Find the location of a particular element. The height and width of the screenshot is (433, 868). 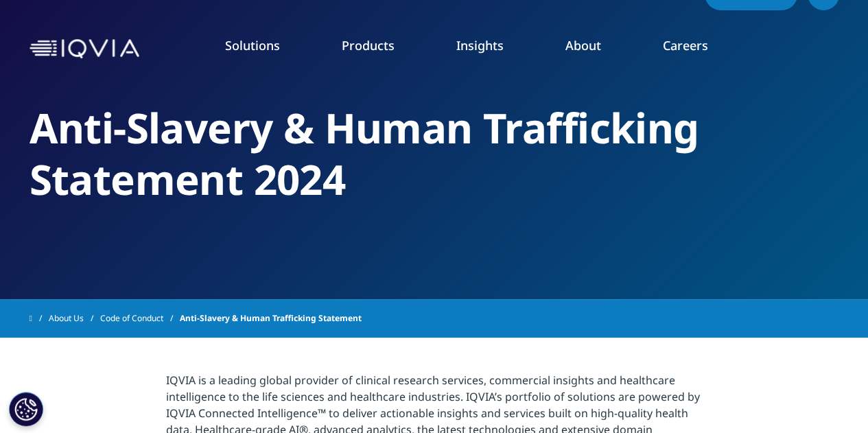

img: IQVIA Healthcare Information Technology and Pharma Clinical Research Company is located at coordinates (84, 49).